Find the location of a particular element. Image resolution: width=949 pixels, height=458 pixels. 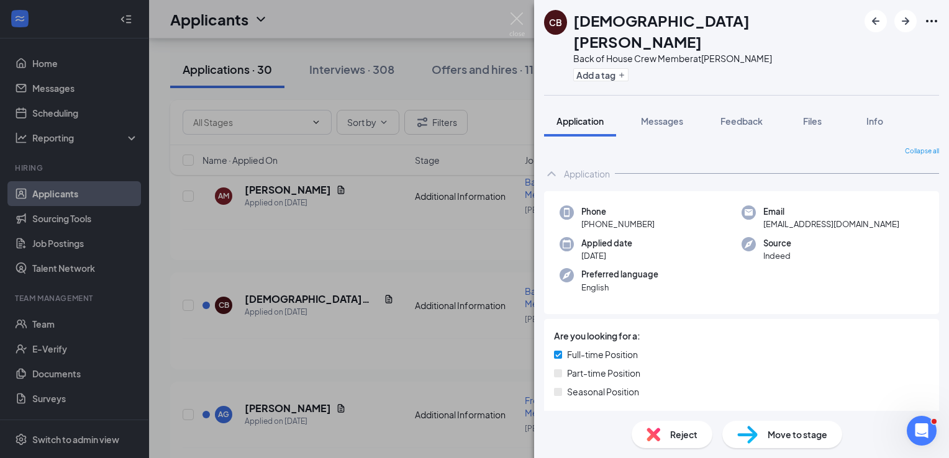

span: Preferred language is located at coordinates (620, 275).